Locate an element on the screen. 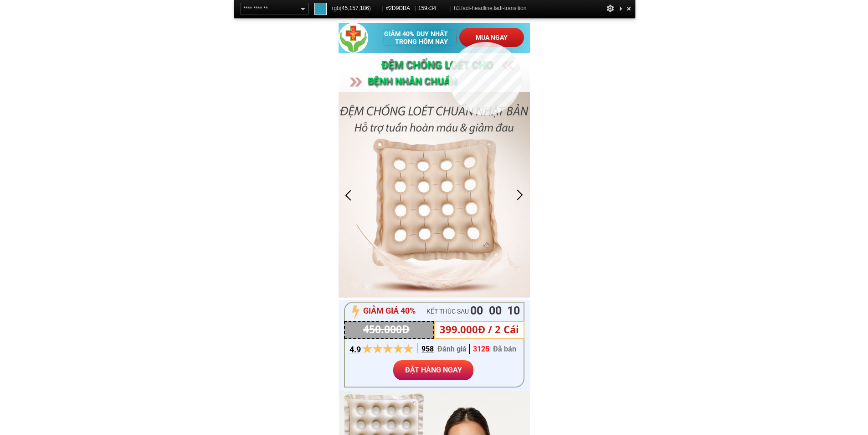 This screenshot has height=435, width=868. p: ĐẶT HÀNG NGAY is located at coordinates (433, 370).